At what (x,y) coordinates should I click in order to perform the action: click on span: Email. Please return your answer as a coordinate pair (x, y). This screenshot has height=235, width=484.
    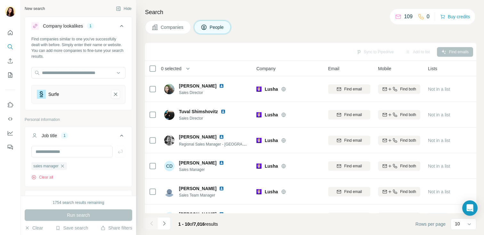
    Looking at the image, I should click on (334, 69).